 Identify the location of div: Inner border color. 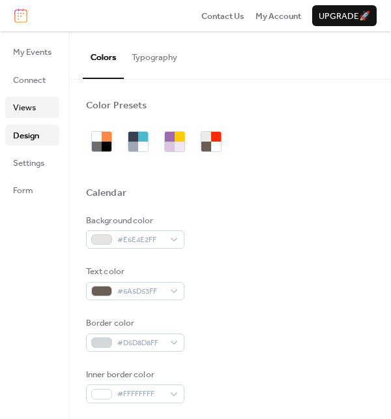
(134, 374).